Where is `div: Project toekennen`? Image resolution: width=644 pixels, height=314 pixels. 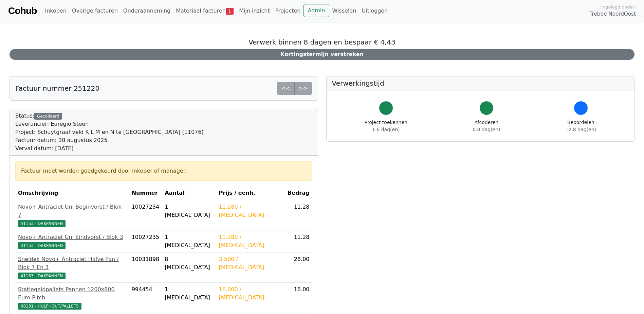
div: Project toekennen is located at coordinates (386, 126).